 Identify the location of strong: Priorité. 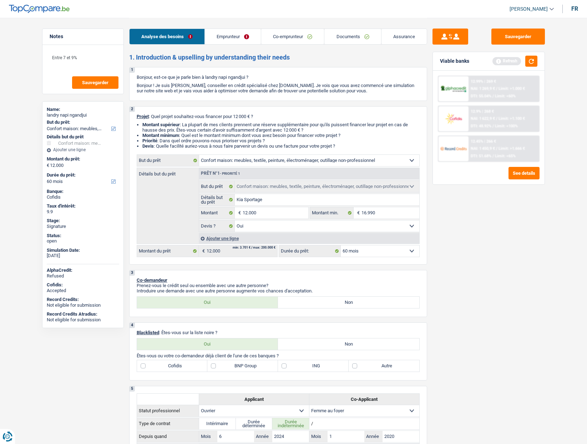
(150, 141).